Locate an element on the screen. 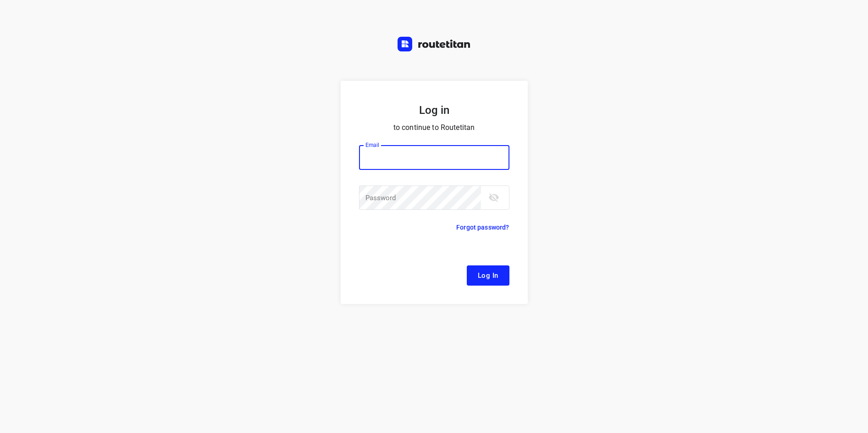 This screenshot has height=433, width=868. p: to continue to Routetitan is located at coordinates (434, 127).